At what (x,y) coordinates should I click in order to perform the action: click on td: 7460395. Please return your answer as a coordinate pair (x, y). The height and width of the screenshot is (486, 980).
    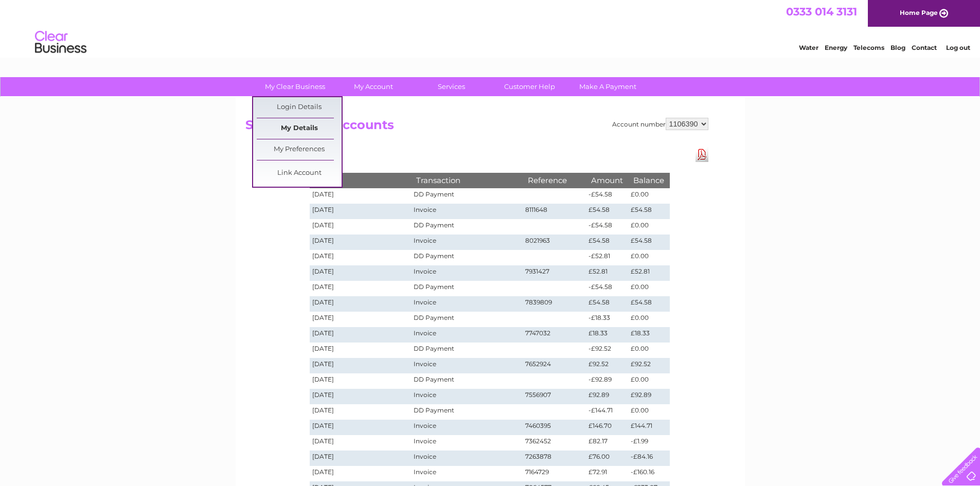
    Looking at the image, I should click on (555, 427).